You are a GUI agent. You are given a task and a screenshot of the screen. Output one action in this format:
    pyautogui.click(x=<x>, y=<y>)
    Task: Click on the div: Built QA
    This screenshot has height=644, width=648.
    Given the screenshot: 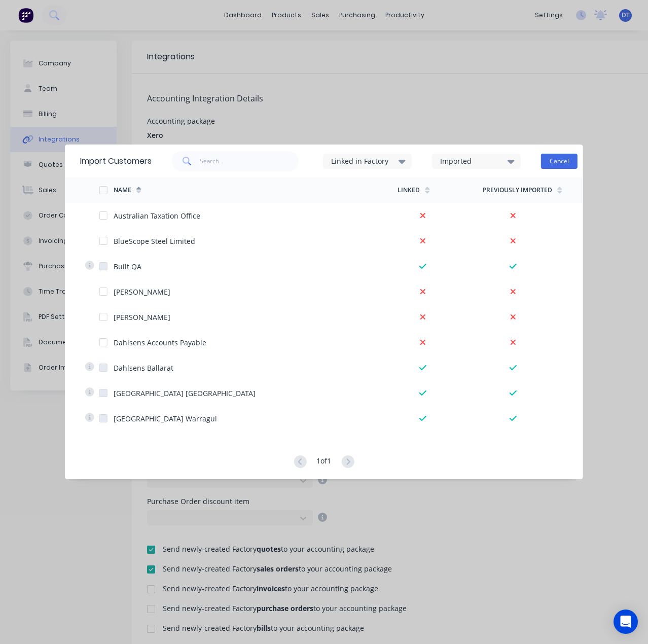 What is the action you would take?
    pyautogui.click(x=127, y=266)
    